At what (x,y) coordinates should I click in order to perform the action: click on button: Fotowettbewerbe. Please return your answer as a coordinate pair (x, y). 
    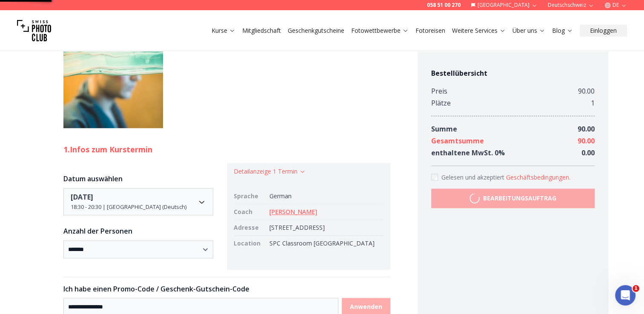
    Looking at the image, I should click on (380, 31).